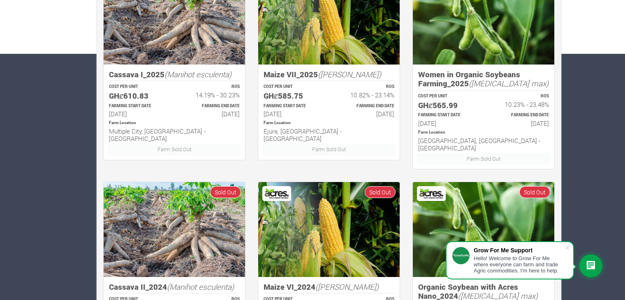 The width and height of the screenshot is (625, 300). Describe the element at coordinates (174, 287) in the screenshot. I see `h5: Cassava II_2024` at that location.